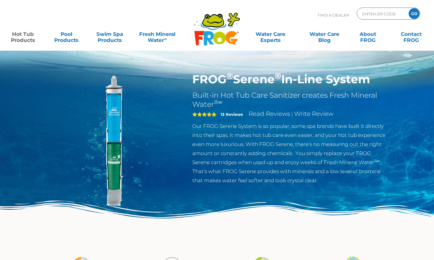 This screenshot has height=260, width=434. What do you see at coordinates (232, 114) in the screenshot?
I see `strong: 13 Reviews` at bounding box center [232, 114].